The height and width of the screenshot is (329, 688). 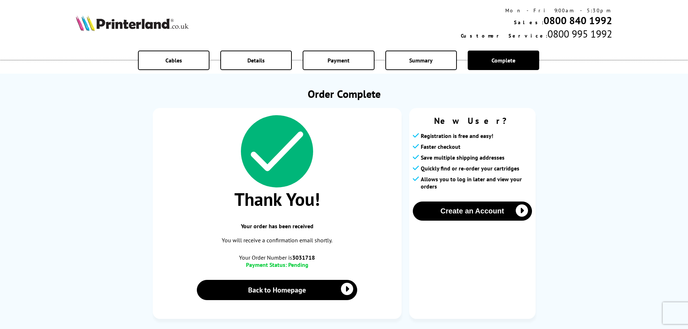 What do you see at coordinates (529, 22) in the screenshot?
I see `span: Sales:` at bounding box center [529, 22].